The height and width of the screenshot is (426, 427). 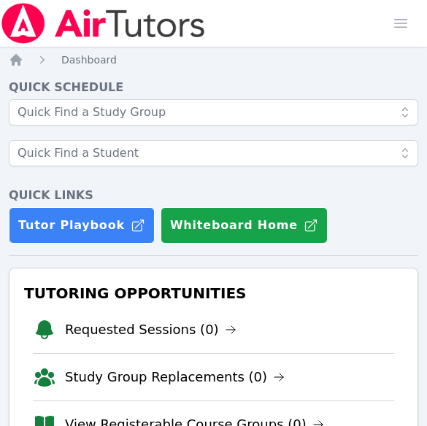 What do you see at coordinates (89, 60) in the screenshot?
I see `span: Dashboard` at bounding box center [89, 60].